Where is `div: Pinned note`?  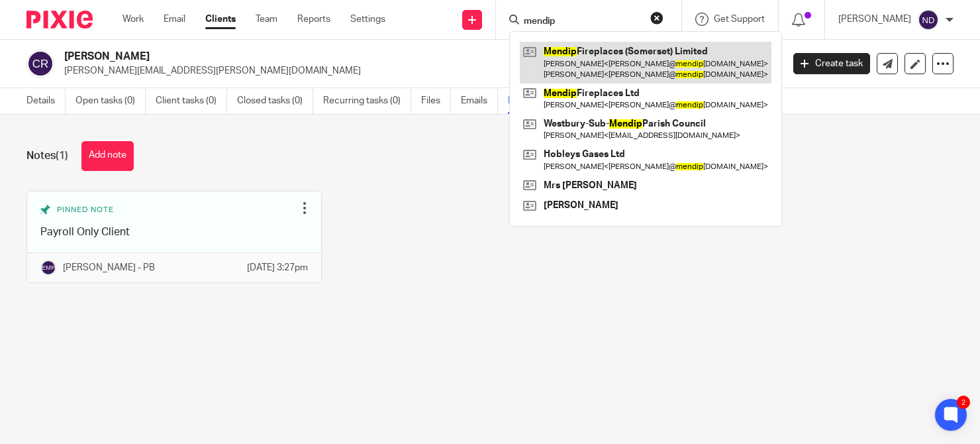
div: Pinned note is located at coordinates (168, 210).